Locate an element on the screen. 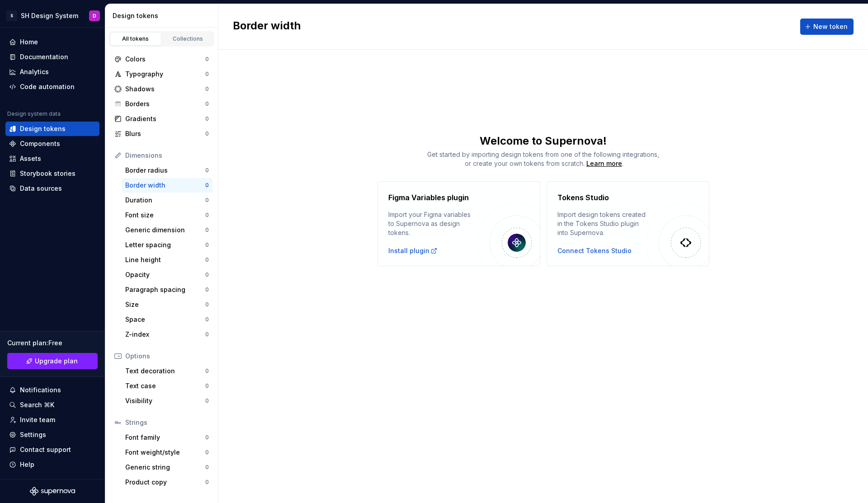 The height and width of the screenshot is (503, 868). div: Components is located at coordinates (40, 144).